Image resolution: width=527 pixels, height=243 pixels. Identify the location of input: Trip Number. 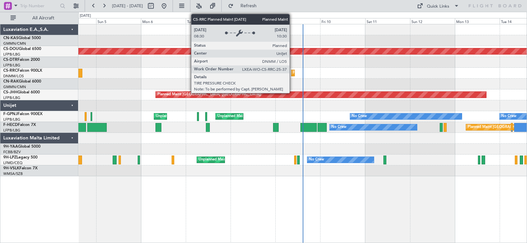
(39, 6).